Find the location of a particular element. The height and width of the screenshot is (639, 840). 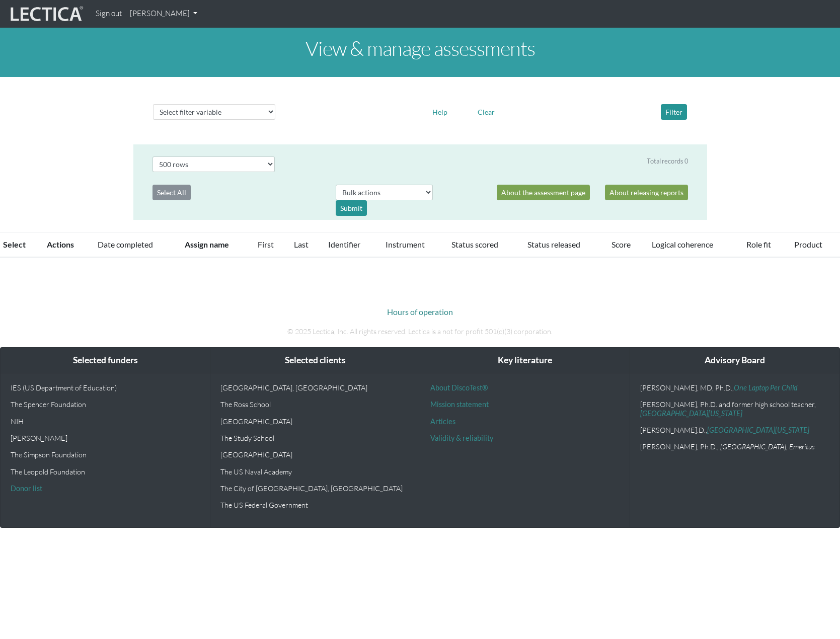

a: Articles is located at coordinates (443, 421).